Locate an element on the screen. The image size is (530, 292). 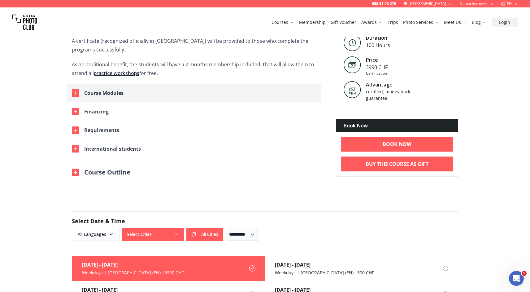
button: Trips is located at coordinates (393, 22).